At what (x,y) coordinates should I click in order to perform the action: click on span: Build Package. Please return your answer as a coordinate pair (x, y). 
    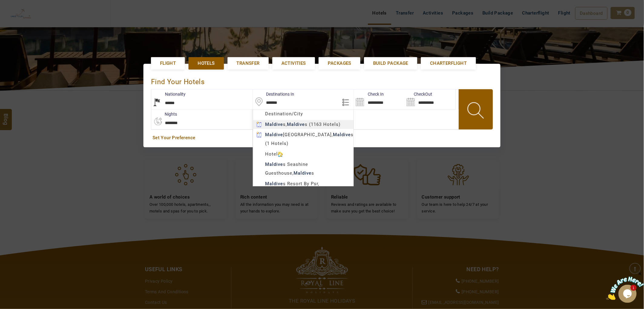
    Looking at the image, I should click on (391, 63).